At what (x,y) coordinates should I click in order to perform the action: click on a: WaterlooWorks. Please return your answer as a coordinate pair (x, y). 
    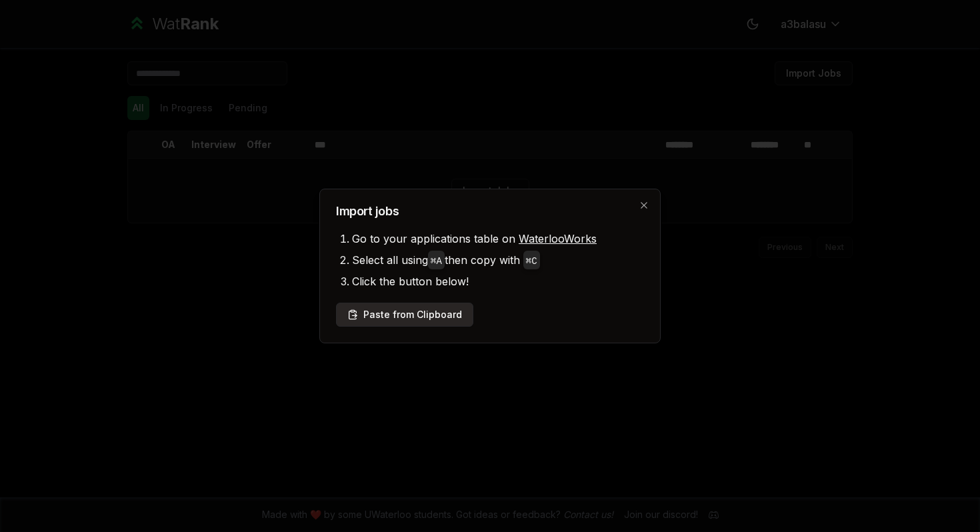
    Looking at the image, I should click on (557, 238).